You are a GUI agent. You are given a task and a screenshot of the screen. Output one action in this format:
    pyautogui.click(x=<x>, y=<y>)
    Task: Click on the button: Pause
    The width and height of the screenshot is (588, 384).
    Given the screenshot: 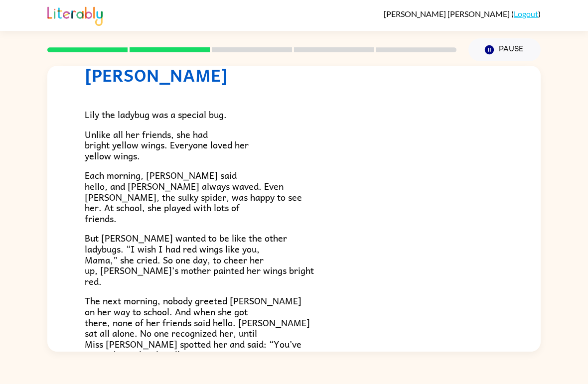 What is the action you would take?
    pyautogui.click(x=504, y=50)
    